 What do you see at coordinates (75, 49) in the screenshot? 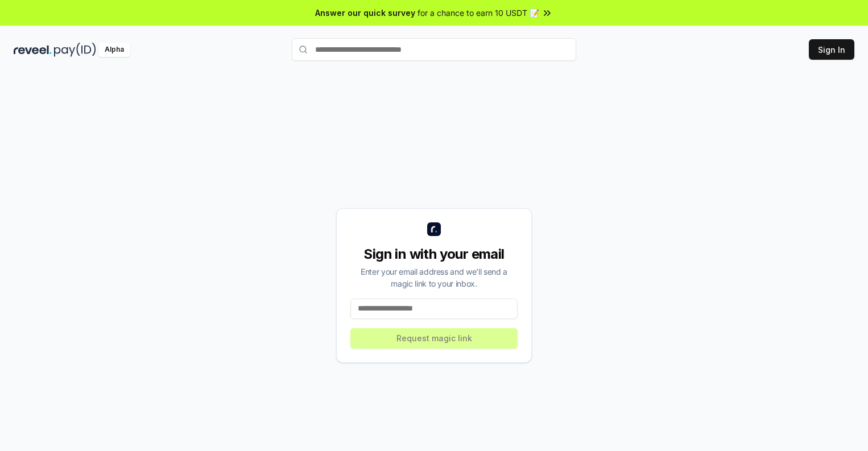
I see `img: pay_id` at bounding box center [75, 49].